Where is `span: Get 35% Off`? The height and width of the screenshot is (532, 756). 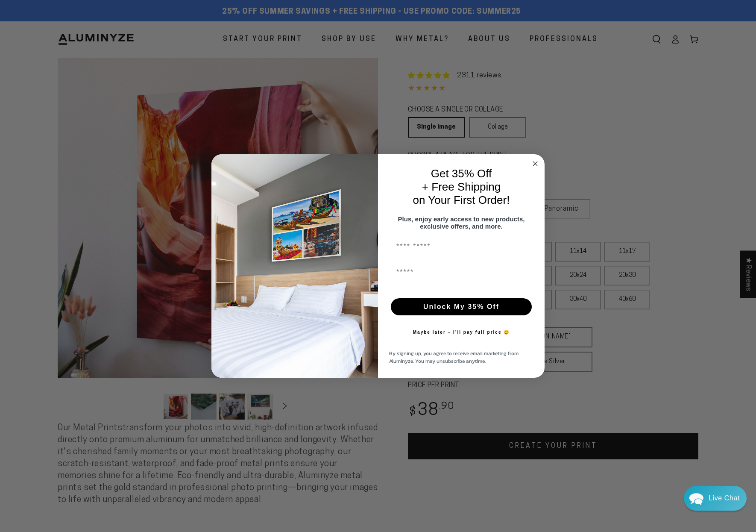 span: Get 35% Off is located at coordinates (461, 173).